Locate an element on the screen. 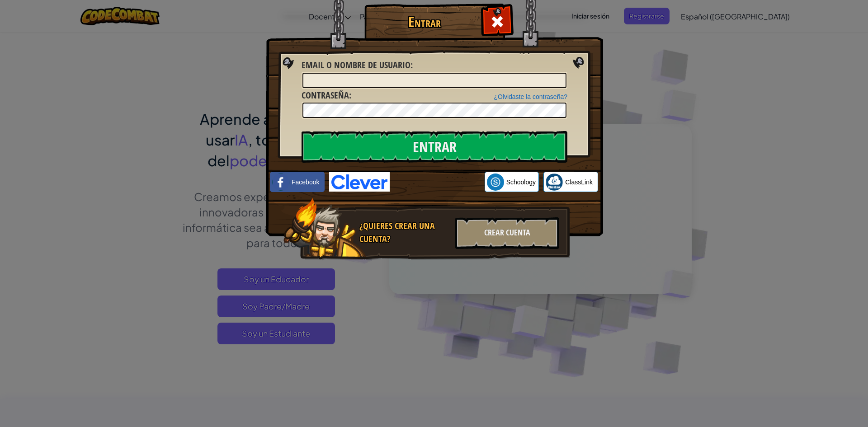  h1: Entrar is located at coordinates (424, 22).